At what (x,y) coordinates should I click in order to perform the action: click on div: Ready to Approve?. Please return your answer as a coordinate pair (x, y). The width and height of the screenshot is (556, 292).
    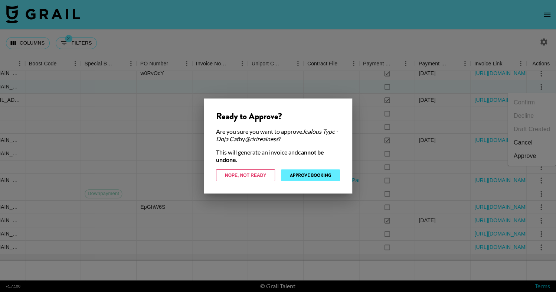
    Looking at the image, I should click on (278, 116).